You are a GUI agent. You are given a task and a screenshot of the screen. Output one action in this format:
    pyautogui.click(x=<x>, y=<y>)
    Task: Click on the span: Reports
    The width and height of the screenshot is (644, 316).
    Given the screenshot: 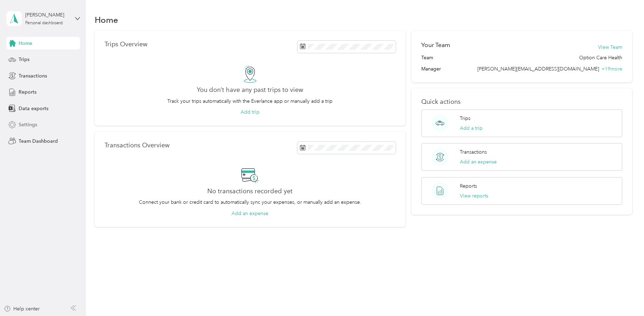 What is the action you would take?
    pyautogui.click(x=28, y=92)
    